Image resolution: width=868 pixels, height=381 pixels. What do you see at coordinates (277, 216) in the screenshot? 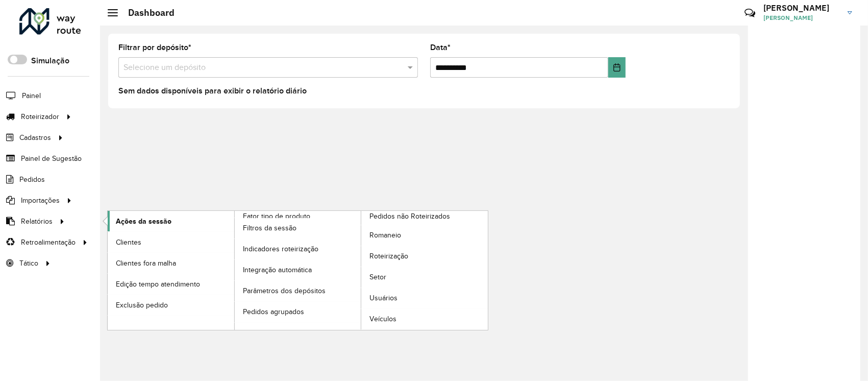
I see `span: Fator tipo de produto` at bounding box center [277, 216].